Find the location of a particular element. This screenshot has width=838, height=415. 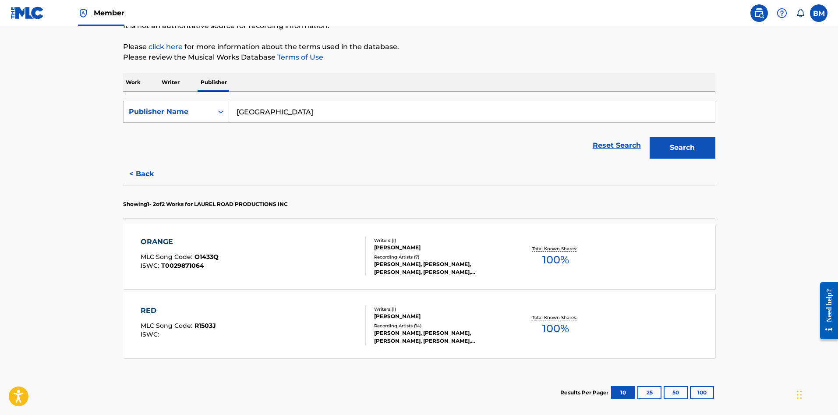

span: R1503J is located at coordinates (205, 326).